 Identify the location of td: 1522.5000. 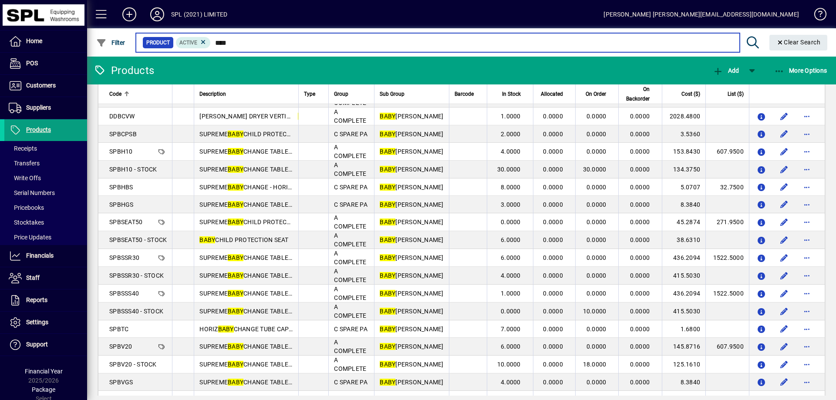
(727, 294).